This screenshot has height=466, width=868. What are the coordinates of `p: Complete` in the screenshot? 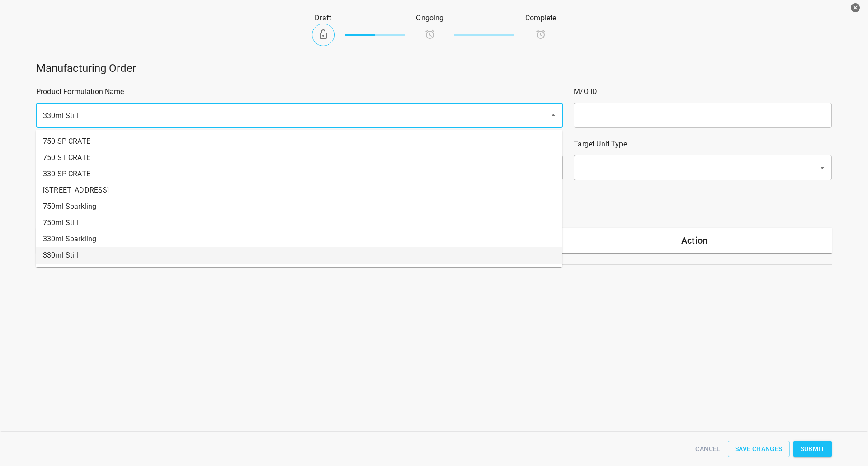 It's located at (541, 18).